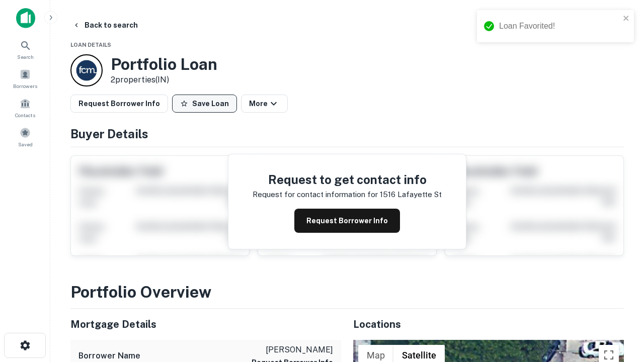 This screenshot has width=644, height=362. I want to click on h6: Borrower Name, so click(109, 356).